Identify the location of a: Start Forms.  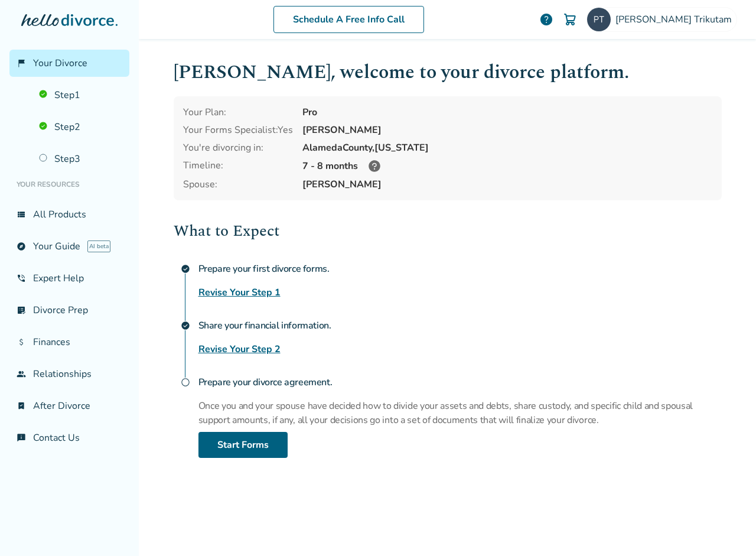
(243, 445).